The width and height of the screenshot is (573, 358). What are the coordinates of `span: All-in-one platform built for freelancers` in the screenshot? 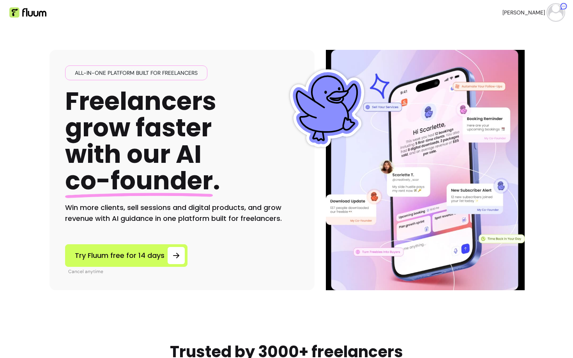 It's located at (136, 73).